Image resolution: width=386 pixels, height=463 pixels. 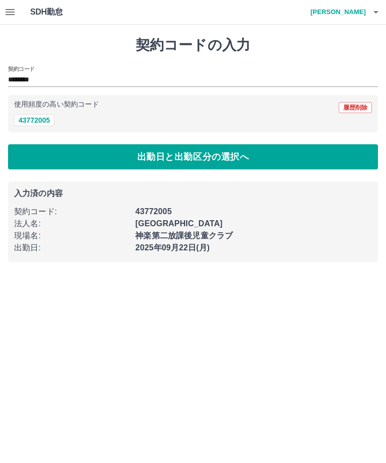 I want to click on p: 使用頻度の高い契約コード, so click(x=56, y=105).